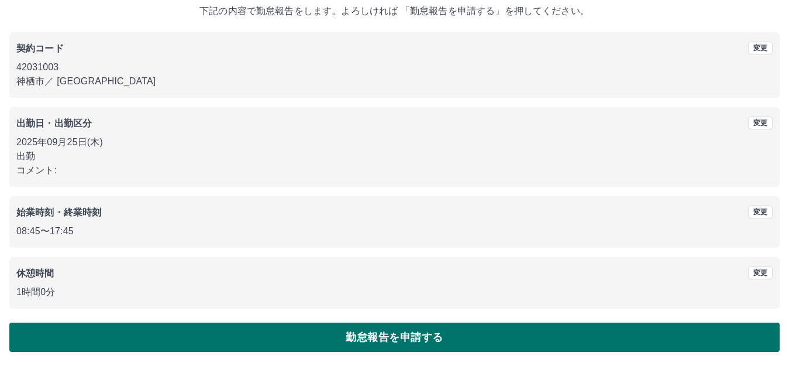 Image resolution: width=789 pixels, height=366 pixels. What do you see at coordinates (40, 48) in the screenshot?
I see `b: 契約コード` at bounding box center [40, 48].